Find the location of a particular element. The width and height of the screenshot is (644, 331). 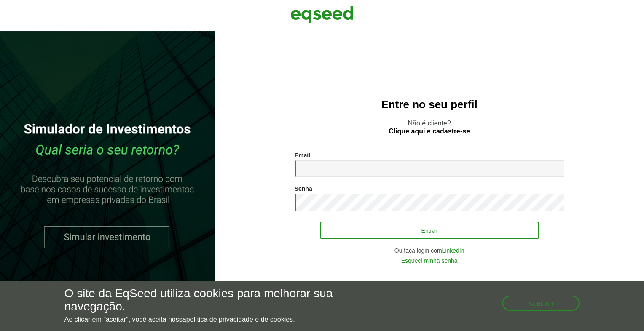

h2: Entre no seu perfil is located at coordinates (429, 104).